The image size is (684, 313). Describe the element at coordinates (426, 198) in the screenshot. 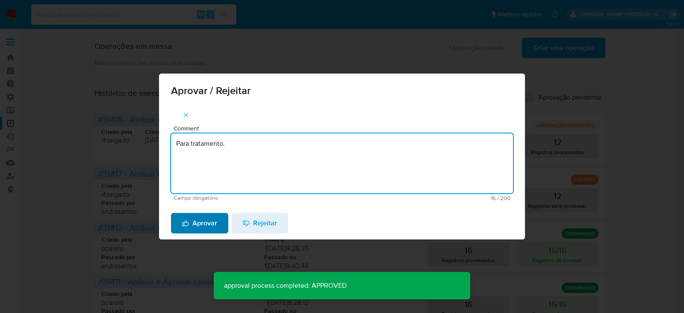

I see `span: Máximo 200 caracteres` at that location.